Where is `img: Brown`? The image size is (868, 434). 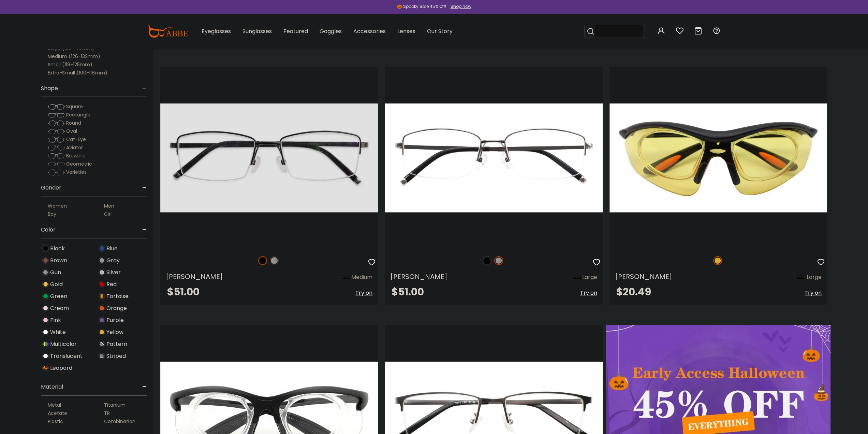
img: Brown is located at coordinates (45, 260).